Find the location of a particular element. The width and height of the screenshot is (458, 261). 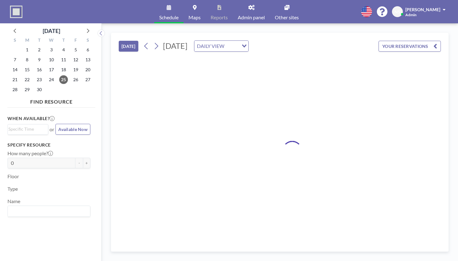

span: Friday, September 12, 2025 is located at coordinates (76, 60).